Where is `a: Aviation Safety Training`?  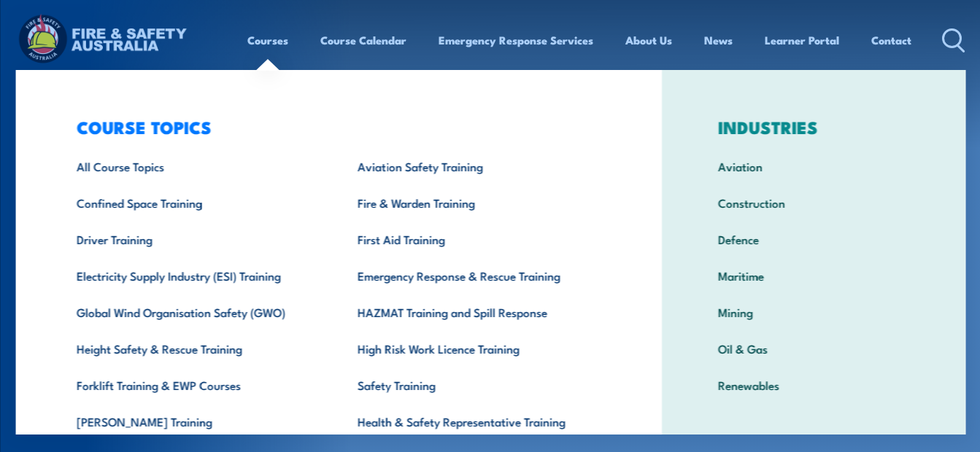
a: Aviation Safety Training is located at coordinates (474, 166).